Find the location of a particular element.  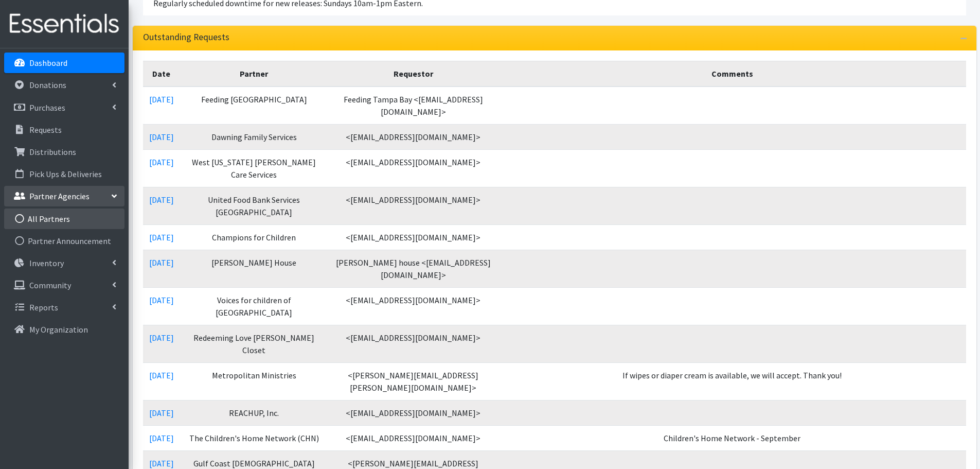

th: Date is located at coordinates (162, 73).